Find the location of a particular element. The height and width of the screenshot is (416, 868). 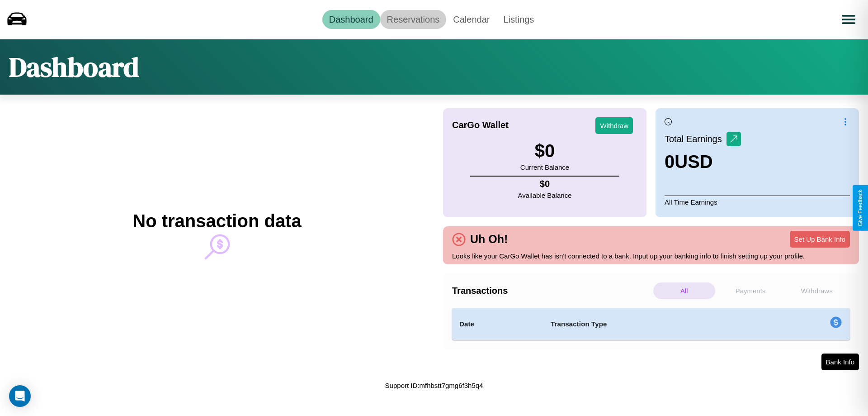

p: Looks like your CarGo Wallet has isn't connected to a bank. Input up your banking info to finish ... is located at coordinates (651, 256).